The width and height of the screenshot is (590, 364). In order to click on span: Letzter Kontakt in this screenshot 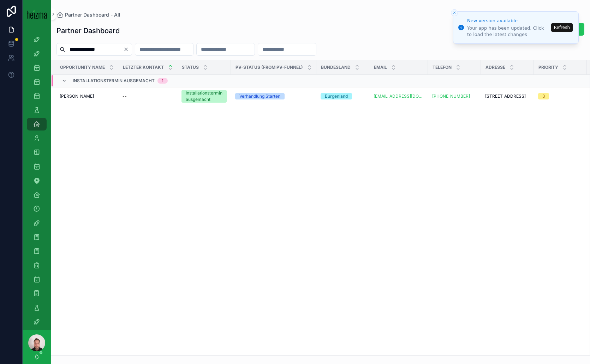, I will do `click(143, 67)`.